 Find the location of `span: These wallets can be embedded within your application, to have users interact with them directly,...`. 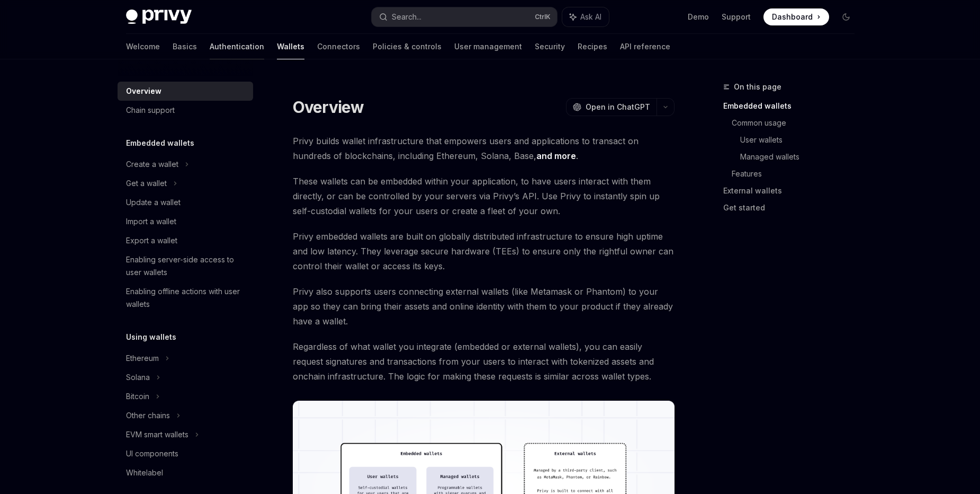

span: These wallets can be embedded within your application, to have users interact with them directly,... is located at coordinates (483, 196).